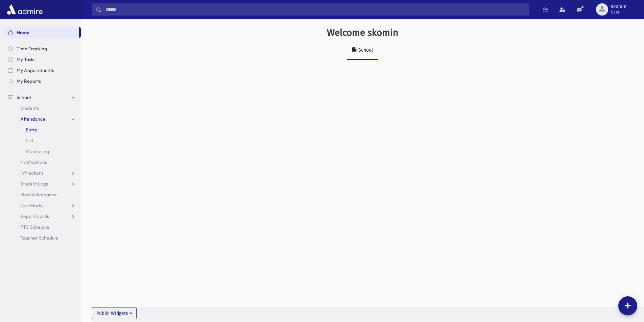  I want to click on a: My Tasks, so click(42, 59).